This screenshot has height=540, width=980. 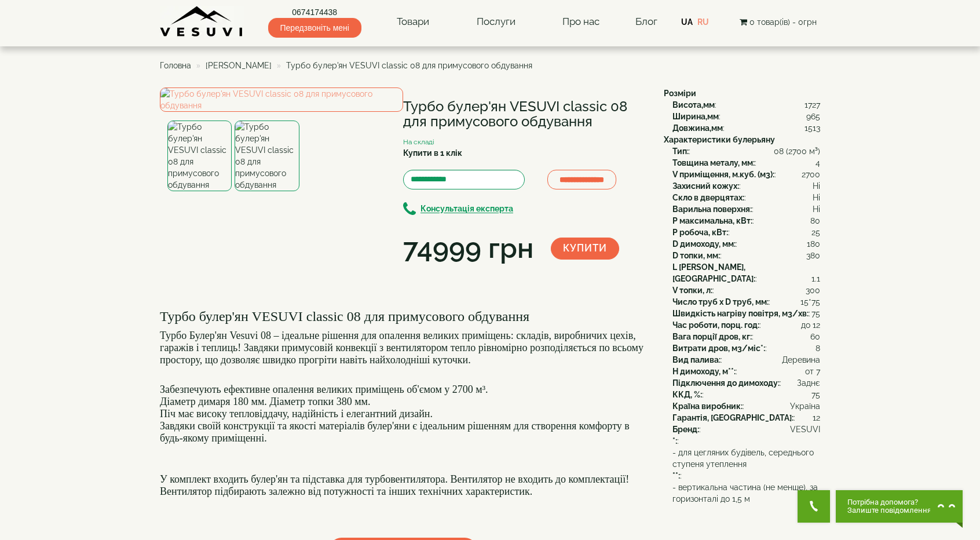 What do you see at coordinates (813, 290) in the screenshot?
I see `span: 300` at bounding box center [813, 290].